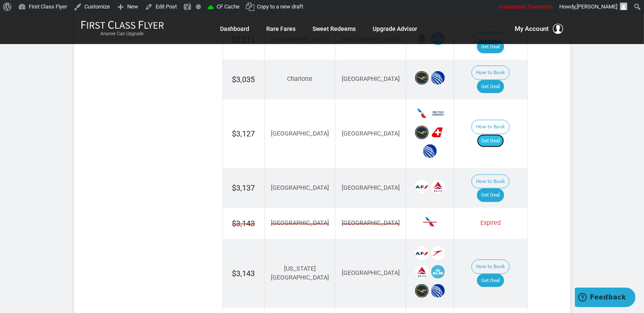 The height and width of the screenshot is (313, 644). Describe the element at coordinates (123, 34) in the screenshot. I see `small: Anyone Can Upgrade` at that location.